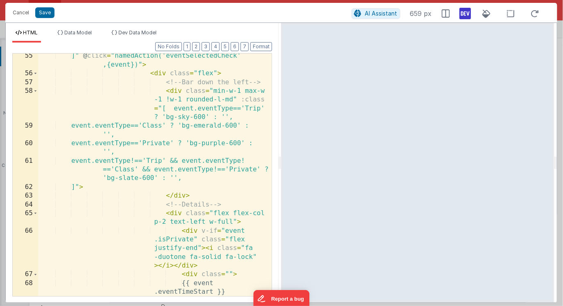  Describe the element at coordinates (25, 288) in the screenshot. I see `div: 68` at that location.